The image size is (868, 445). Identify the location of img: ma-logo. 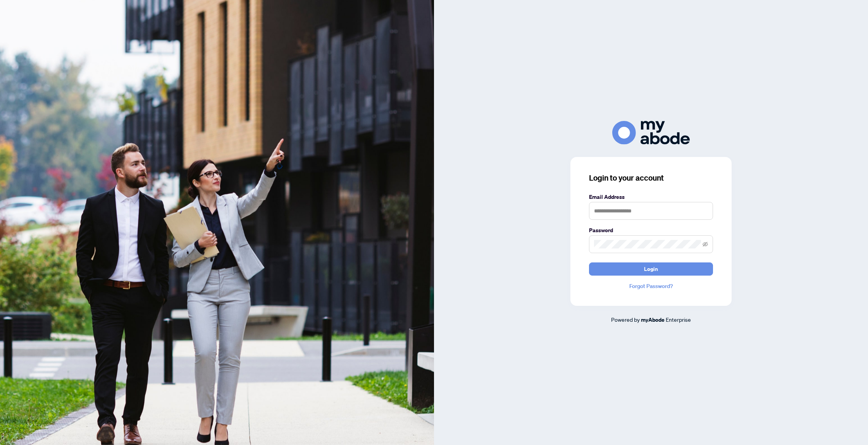
(651, 133).